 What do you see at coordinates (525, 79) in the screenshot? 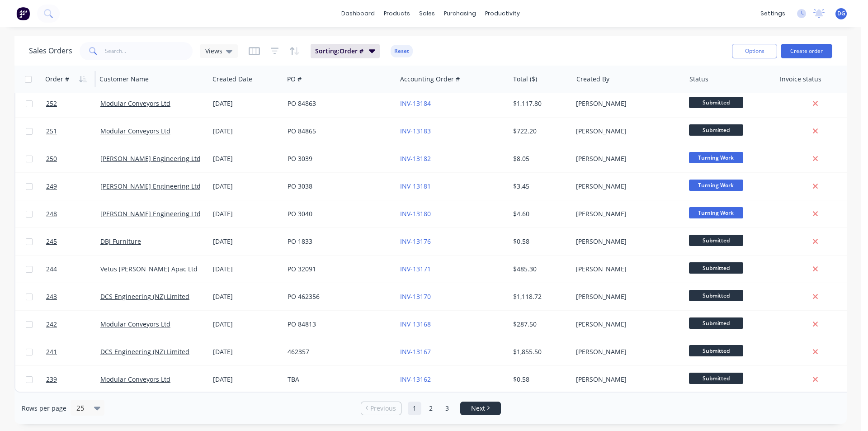
I see `div: Total ($)` at bounding box center [525, 79].